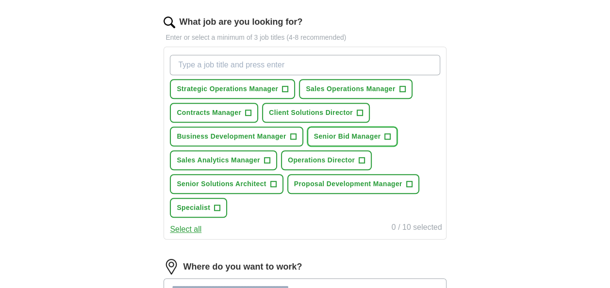 This screenshot has height=288, width=610. I want to click on span: Sales Operations Manager, so click(350, 89).